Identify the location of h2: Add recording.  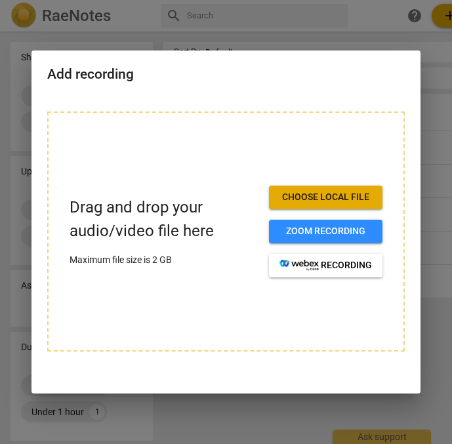
(225, 74).